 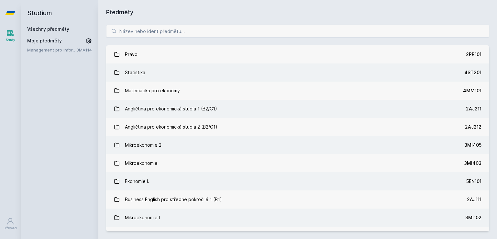 What do you see at coordinates (141, 163) in the screenshot?
I see `div: Mikroekonomie` at bounding box center [141, 163].